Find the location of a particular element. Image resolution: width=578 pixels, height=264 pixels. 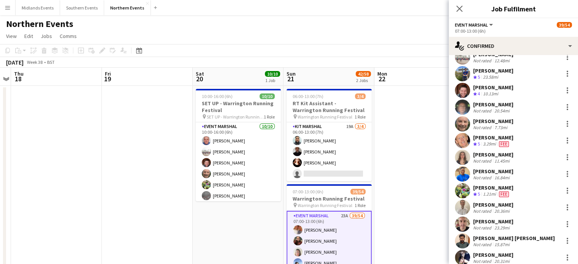

span: Fri is located at coordinates (108, 74).